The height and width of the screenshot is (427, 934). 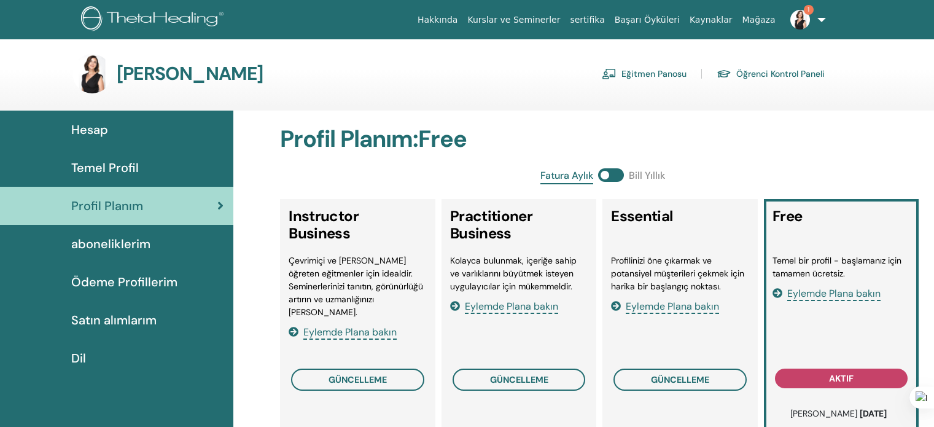 What do you see at coordinates (105, 168) in the screenshot?
I see `span: Temel Profil` at bounding box center [105, 168].